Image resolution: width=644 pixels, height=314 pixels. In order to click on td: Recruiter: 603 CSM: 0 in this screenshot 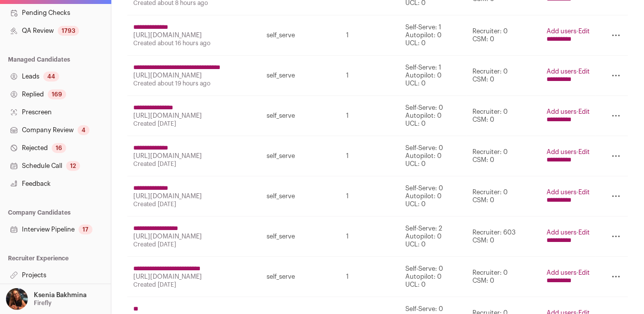, I will do `click(503, 237)`.